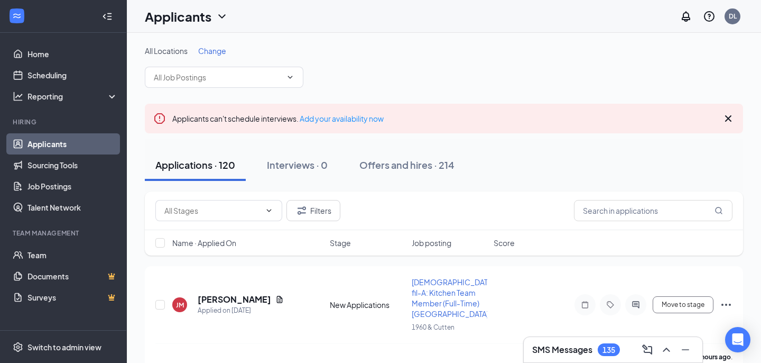 This screenshot has width=761, height=363. Describe the element at coordinates (64, 233) in the screenshot. I see `div: Team Management` at that location.